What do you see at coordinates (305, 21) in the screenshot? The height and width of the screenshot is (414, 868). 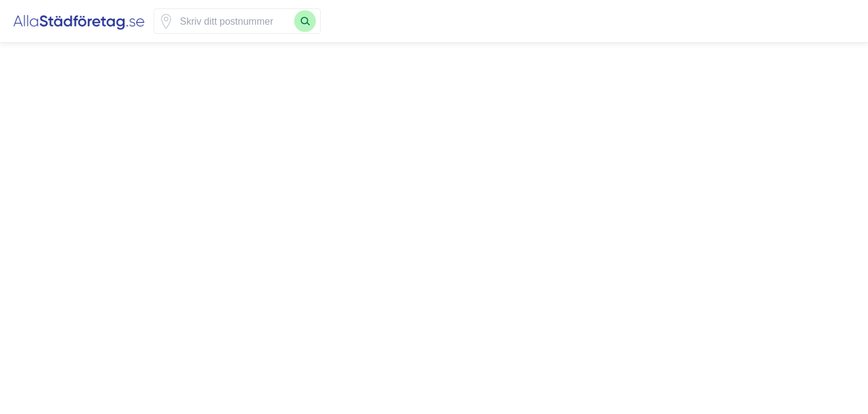 I see `button: Sök med postnummer` at bounding box center [305, 21].